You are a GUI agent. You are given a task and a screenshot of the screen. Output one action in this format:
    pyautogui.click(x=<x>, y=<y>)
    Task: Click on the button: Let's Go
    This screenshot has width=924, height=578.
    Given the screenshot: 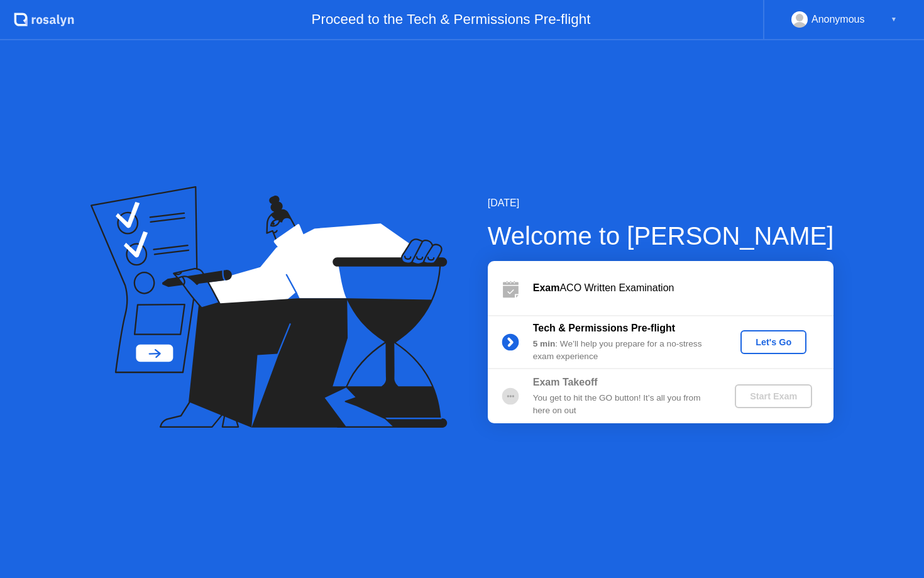 What is the action you would take?
    pyautogui.click(x=773, y=343)
    